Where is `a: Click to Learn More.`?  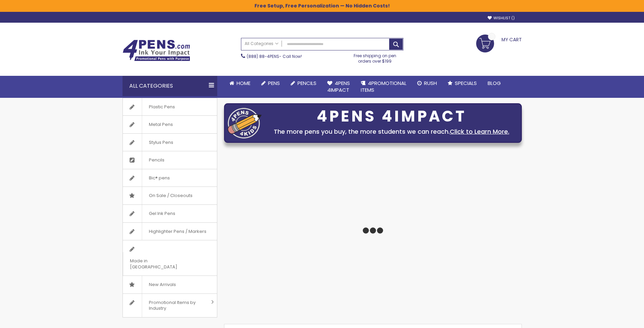
a: Click to Learn More. is located at coordinates (480, 131).